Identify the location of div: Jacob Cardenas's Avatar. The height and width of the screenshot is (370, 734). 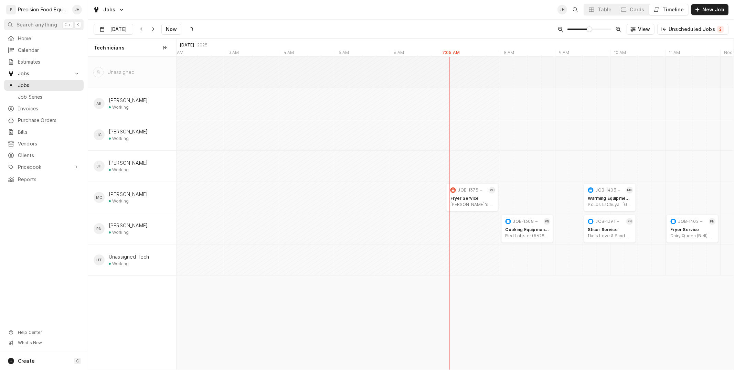
(99, 135).